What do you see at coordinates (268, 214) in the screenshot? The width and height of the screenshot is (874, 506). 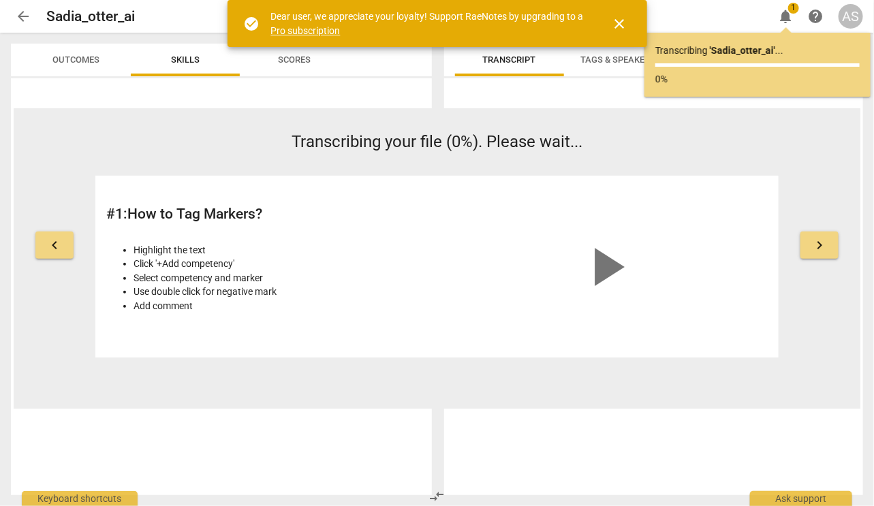 I see `h2: # 1 : How to Tag Markers?` at bounding box center [268, 214].